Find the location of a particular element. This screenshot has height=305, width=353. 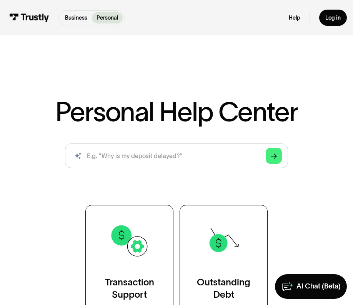

div: Log in is located at coordinates (333, 18).